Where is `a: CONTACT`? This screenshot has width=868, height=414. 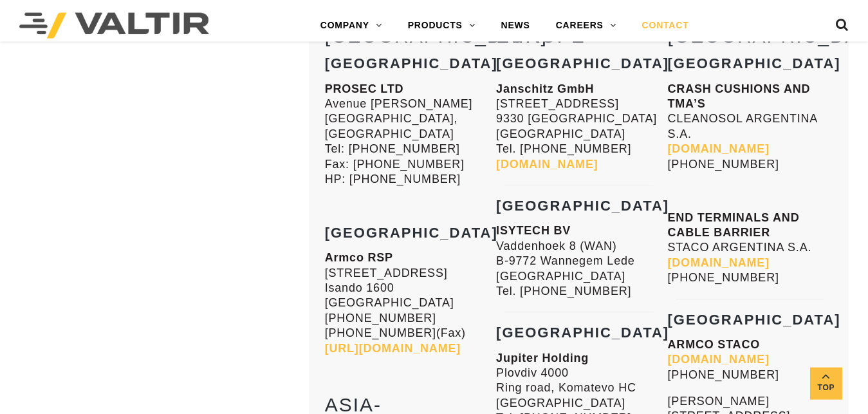
a: CONTACT is located at coordinates (665, 26).